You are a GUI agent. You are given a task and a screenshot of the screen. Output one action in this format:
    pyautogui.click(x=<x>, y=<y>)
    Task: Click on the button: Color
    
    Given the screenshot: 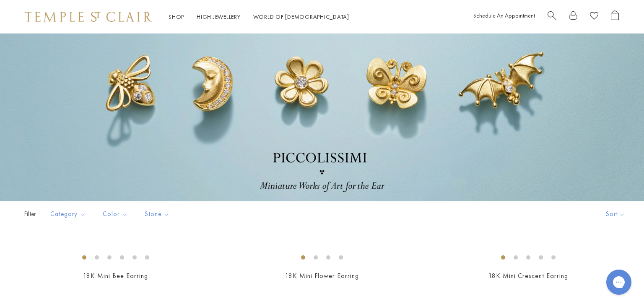 What is the action you would take?
    pyautogui.click(x=115, y=214)
    